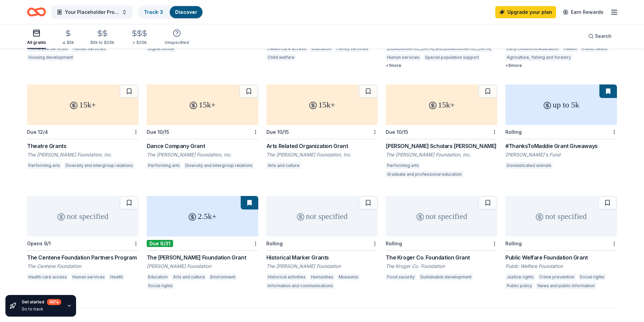 Image resolution: width=644 pixels, height=322 pixels. Describe the element at coordinates (599, 36) in the screenshot. I see `button: Search` at that location.